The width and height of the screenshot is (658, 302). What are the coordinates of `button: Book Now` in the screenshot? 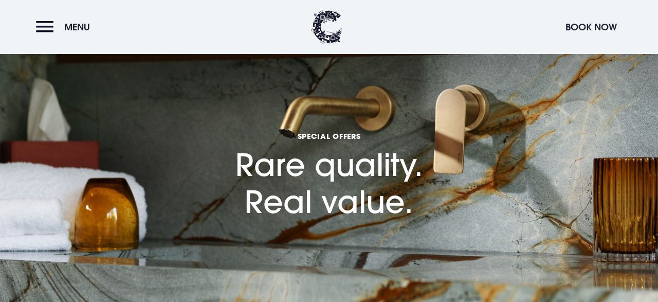 It's located at (591, 27).